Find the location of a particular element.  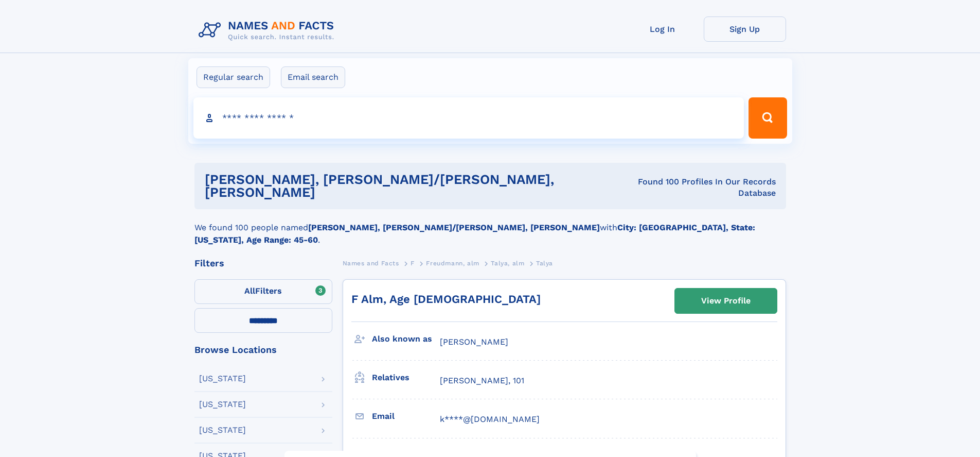

div: Browse Locations is located at coordinates (263, 350).